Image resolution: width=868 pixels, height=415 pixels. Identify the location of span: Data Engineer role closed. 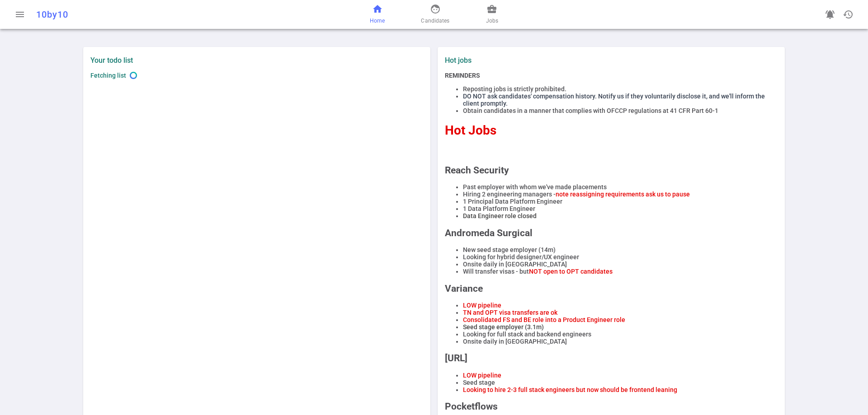
(499, 216).